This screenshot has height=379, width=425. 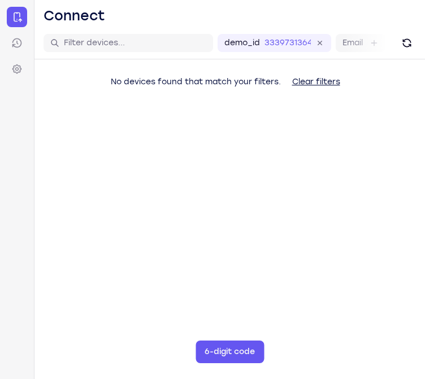 What do you see at coordinates (17, 69) in the screenshot?
I see `a: Settings` at bounding box center [17, 69].